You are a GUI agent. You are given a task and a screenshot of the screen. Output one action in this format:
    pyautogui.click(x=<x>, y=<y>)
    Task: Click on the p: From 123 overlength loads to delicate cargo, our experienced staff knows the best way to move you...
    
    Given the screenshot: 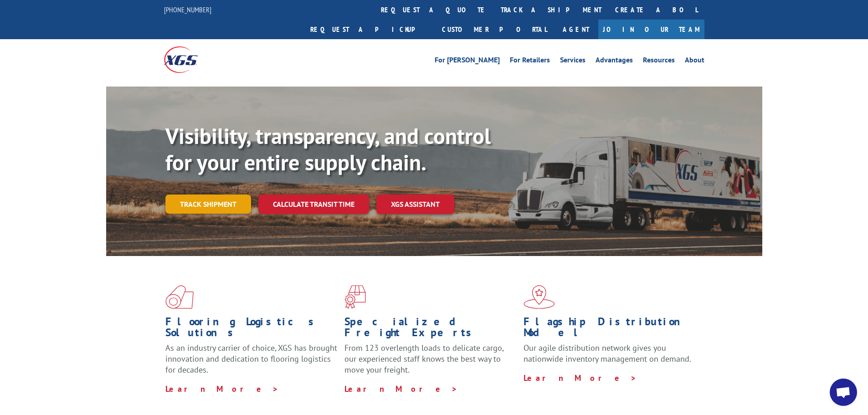 What is the action you would take?
    pyautogui.click(x=431, y=363)
    